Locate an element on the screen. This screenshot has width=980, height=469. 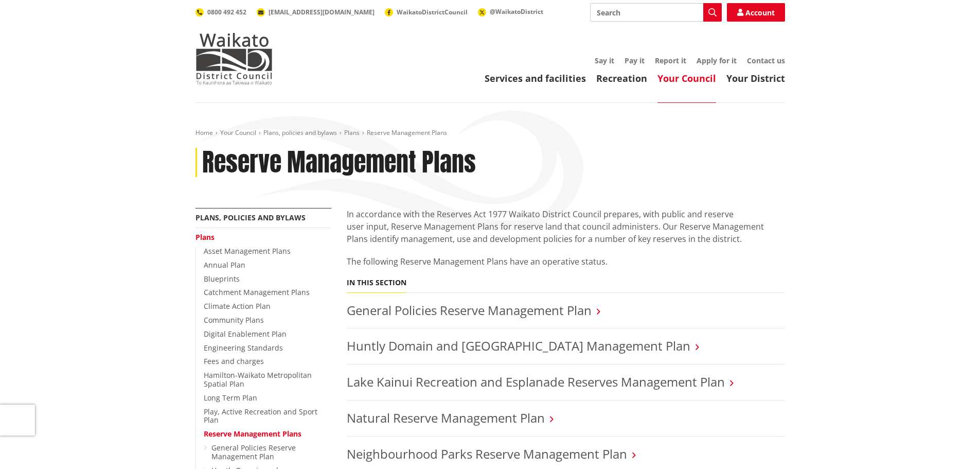
a: Play, Active Recreation and Sport Plan is located at coordinates (260, 416).